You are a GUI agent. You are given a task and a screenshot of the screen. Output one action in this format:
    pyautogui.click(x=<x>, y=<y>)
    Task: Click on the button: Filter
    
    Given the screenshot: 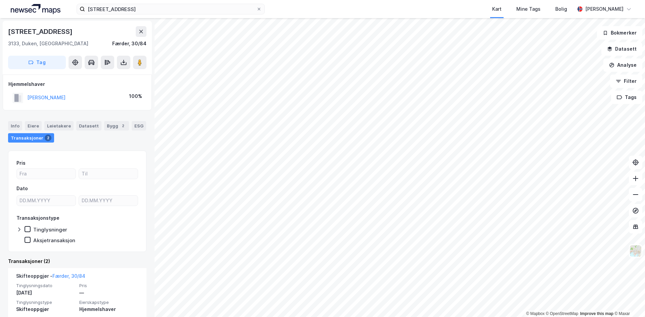 What is the action you would take?
    pyautogui.click(x=626, y=81)
    